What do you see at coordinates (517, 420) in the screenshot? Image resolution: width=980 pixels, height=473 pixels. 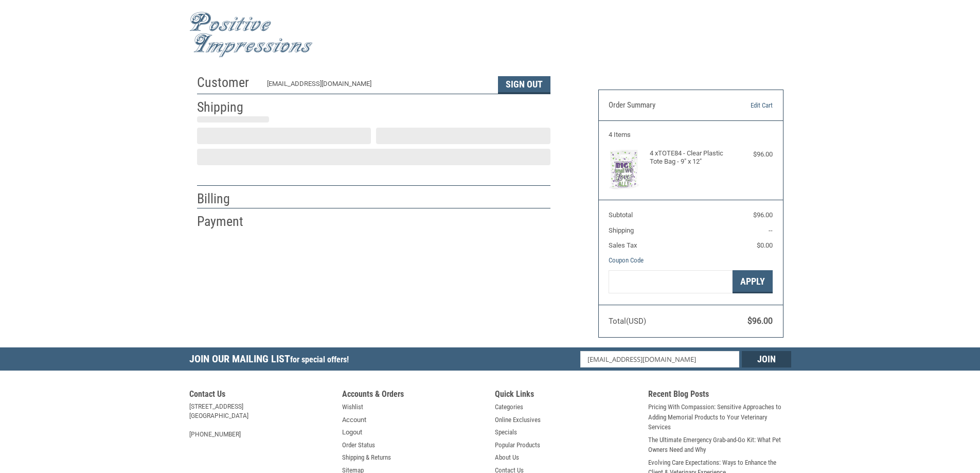 I see `a: Online Exclusives` at bounding box center [517, 420].